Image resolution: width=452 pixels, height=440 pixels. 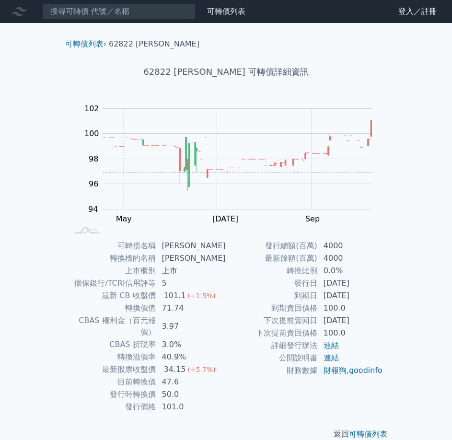 I want to click on g: Series, so click(x=237, y=155).